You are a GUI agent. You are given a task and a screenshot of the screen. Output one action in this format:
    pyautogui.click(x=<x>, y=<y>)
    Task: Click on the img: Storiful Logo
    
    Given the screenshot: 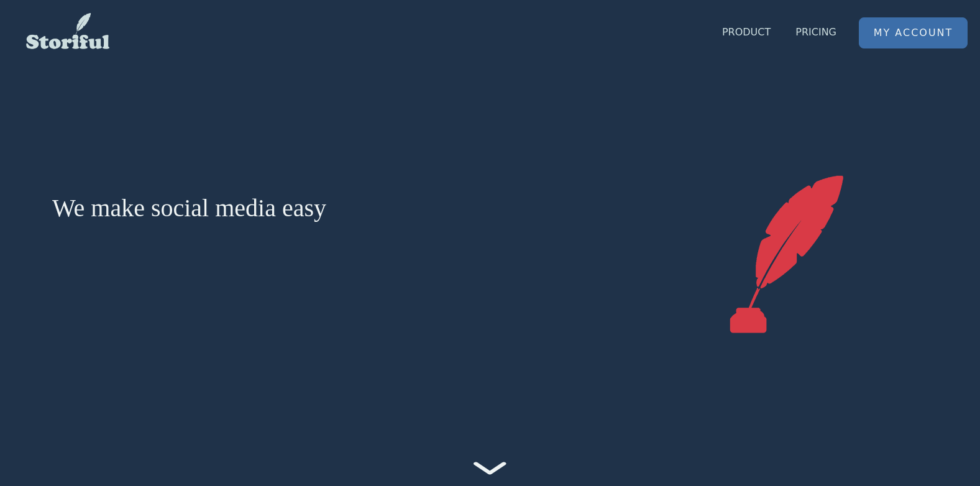 What is the action you would take?
    pyautogui.click(x=67, y=31)
    